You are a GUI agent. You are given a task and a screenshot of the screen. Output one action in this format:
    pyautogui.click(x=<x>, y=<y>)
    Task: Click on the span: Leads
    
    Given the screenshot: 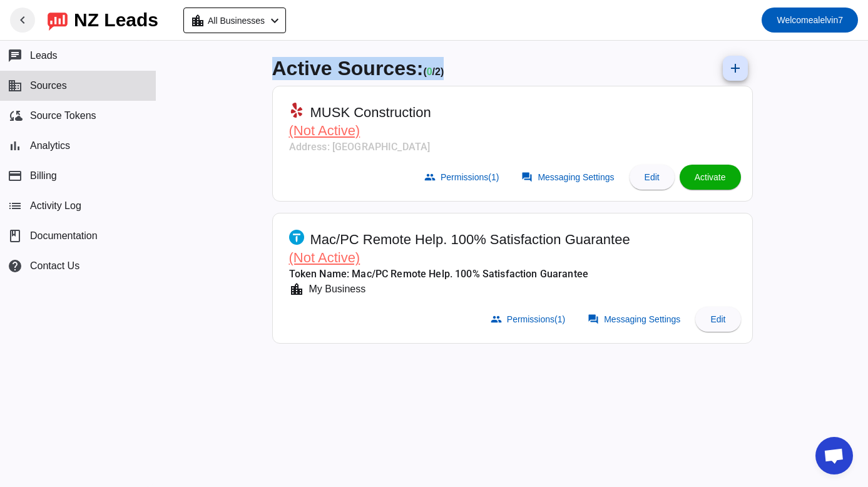 What is the action you would take?
    pyautogui.click(x=43, y=56)
    